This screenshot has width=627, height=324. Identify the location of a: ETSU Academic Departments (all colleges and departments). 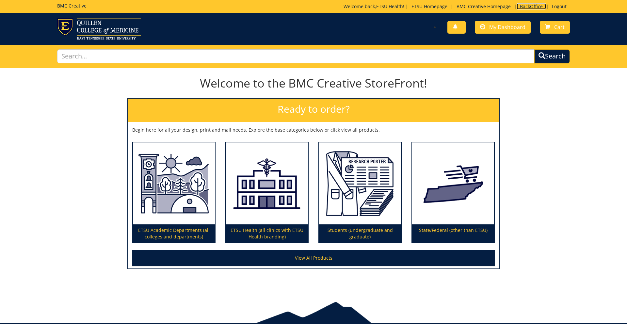
(174, 193).